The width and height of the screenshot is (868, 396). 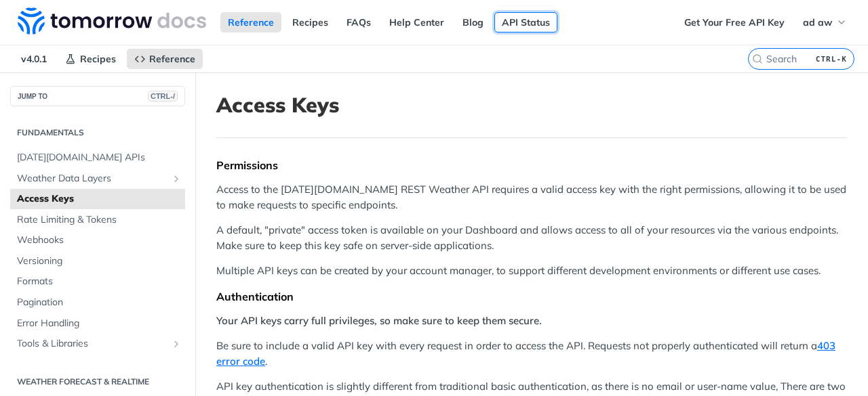 I want to click on p: Multiple API keys can be created by your account manager, to support different development enviro..., so click(x=531, y=271).